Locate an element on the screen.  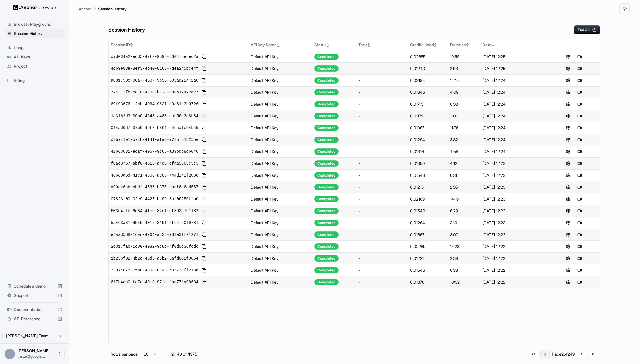
div: 6:33 is located at coordinates (464, 270).